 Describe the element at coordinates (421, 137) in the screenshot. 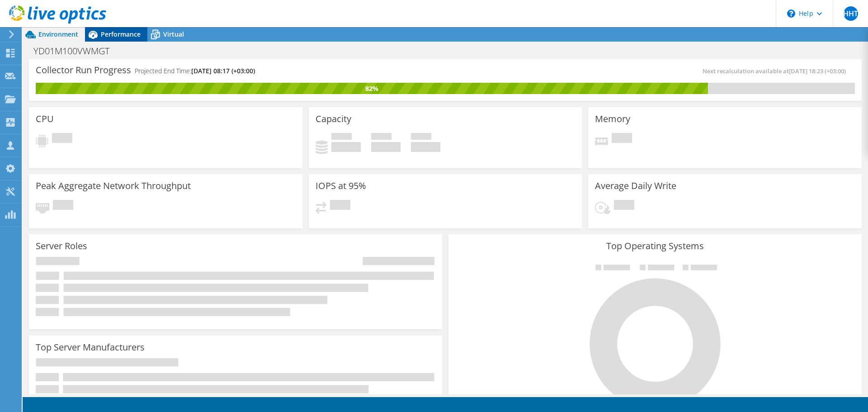

I see `span: Total` at that location.